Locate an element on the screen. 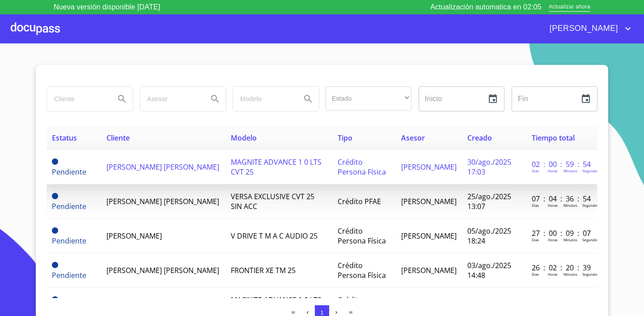  span: Modelo is located at coordinates (244, 138).